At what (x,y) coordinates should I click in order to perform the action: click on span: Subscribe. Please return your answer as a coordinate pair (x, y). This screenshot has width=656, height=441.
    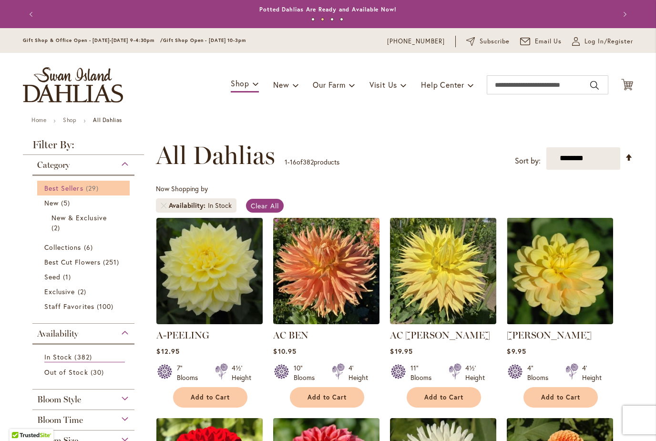
    Looking at the image, I should click on (495, 41).